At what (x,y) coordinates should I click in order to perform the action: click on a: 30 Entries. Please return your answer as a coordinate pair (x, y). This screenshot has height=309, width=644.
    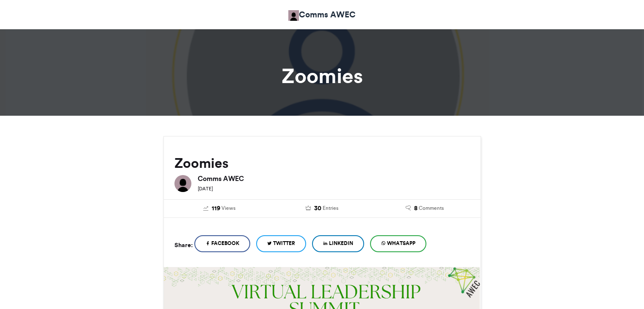
    Looking at the image, I should click on (322, 209).